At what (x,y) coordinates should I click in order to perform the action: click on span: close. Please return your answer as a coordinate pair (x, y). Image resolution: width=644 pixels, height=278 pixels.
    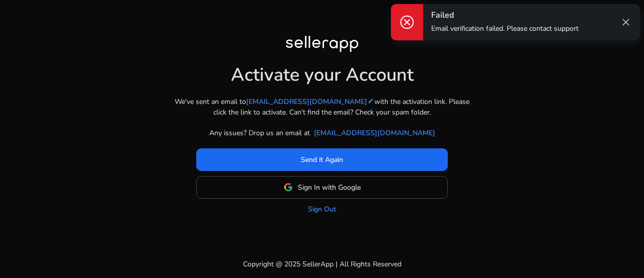
    Looking at the image, I should click on (626, 22).